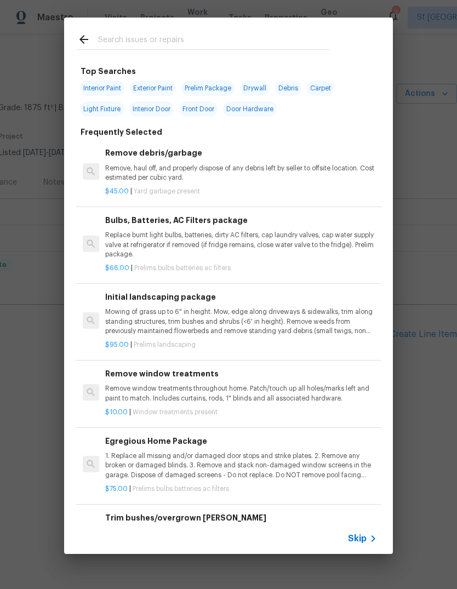 This screenshot has width=457, height=589. What do you see at coordinates (116, 489) in the screenshot?
I see `span: $75.00` at bounding box center [116, 489].